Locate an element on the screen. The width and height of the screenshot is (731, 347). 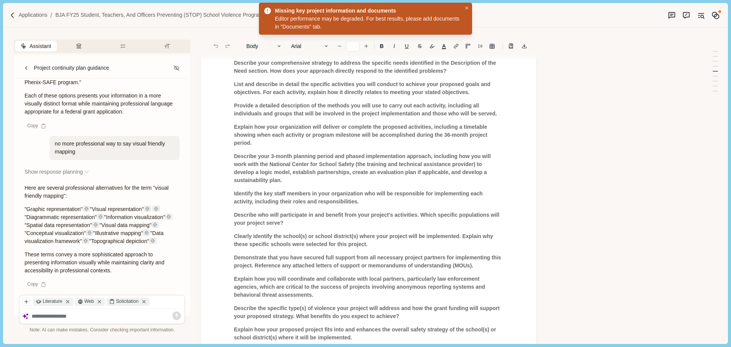
a: BJA FY25 Student, Teachers, and Officers Preventing (STOP) School Violence Program (O-BJA-2025-17... is located at coordinates (186, 15).